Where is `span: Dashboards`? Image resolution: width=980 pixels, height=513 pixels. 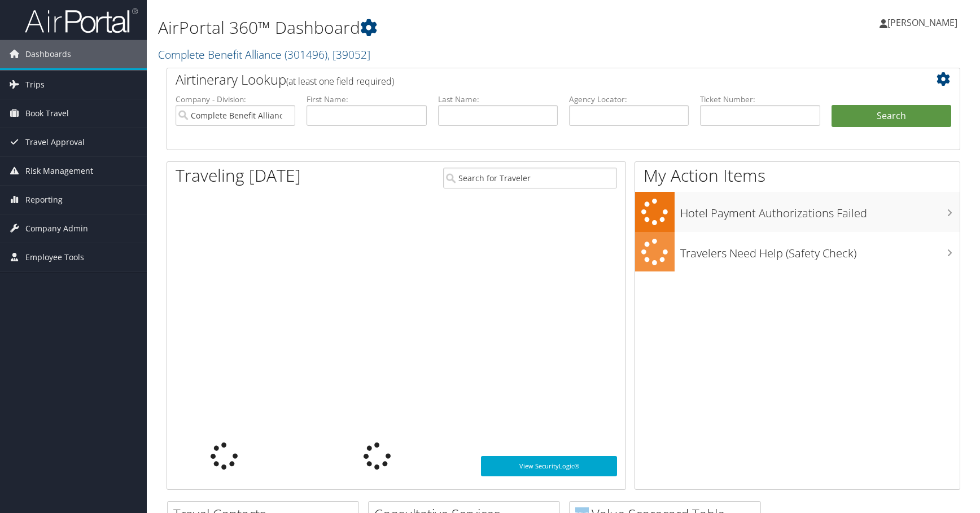
span: Dashboards is located at coordinates (48, 54).